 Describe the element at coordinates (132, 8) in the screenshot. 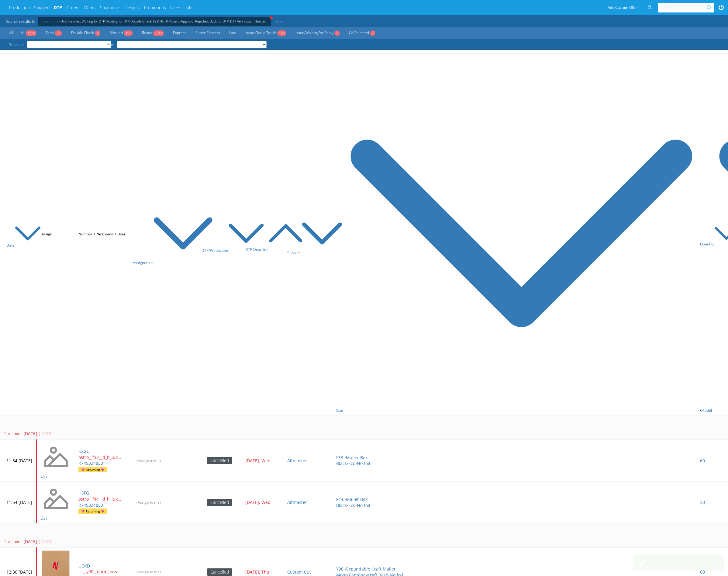

I see `a: Designs` at that location.